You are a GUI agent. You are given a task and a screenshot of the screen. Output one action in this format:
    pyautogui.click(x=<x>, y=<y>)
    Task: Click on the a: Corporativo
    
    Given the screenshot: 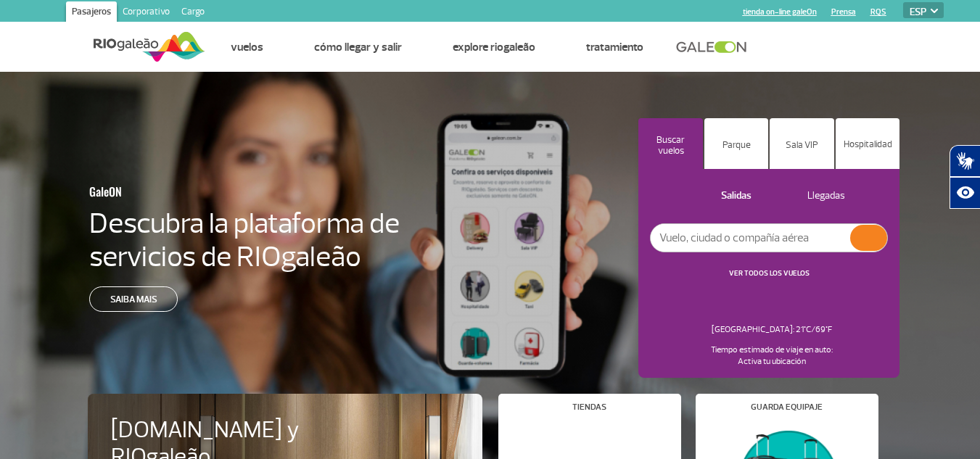 What is the action you would take?
    pyautogui.click(x=146, y=13)
    